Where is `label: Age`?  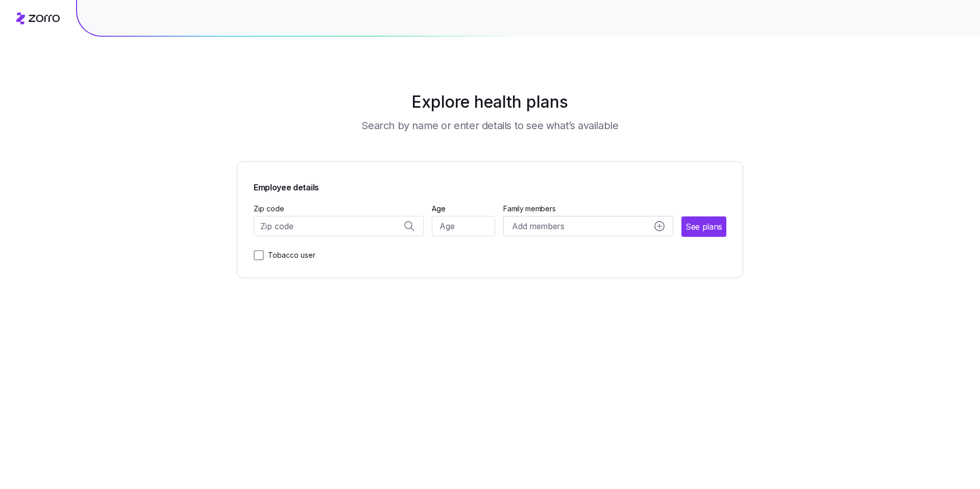
label: Age is located at coordinates (438, 209).